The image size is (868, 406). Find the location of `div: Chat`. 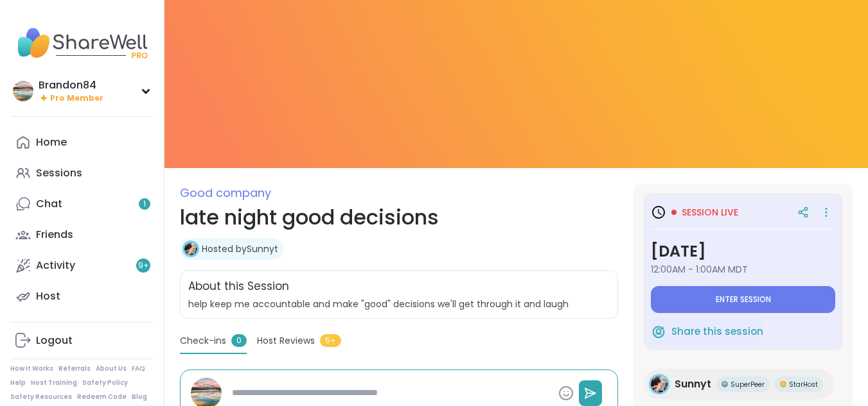

div: Chat is located at coordinates (49, 204).